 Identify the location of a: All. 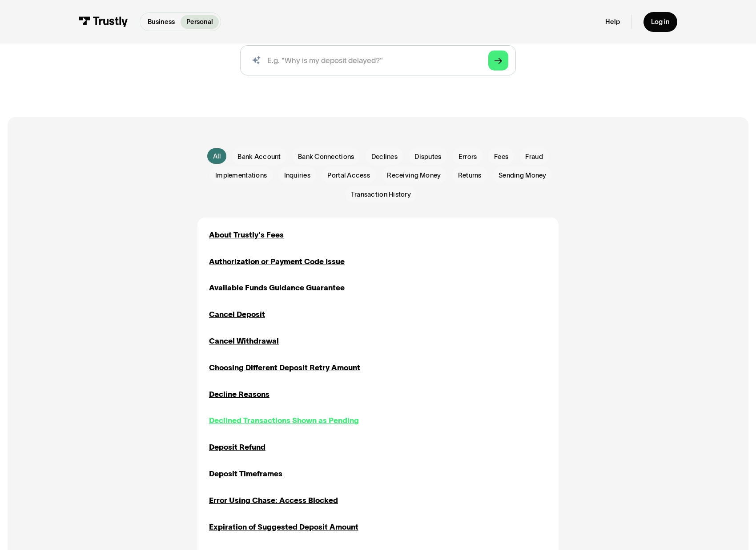
(216, 156).